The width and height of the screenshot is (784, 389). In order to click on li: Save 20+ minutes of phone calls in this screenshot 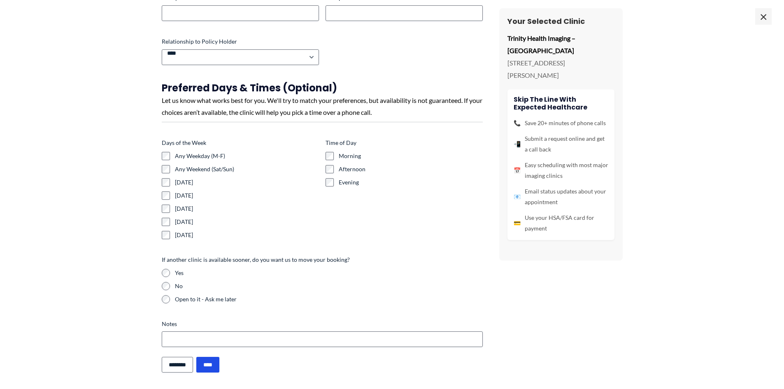, I will do `click(561, 123)`.